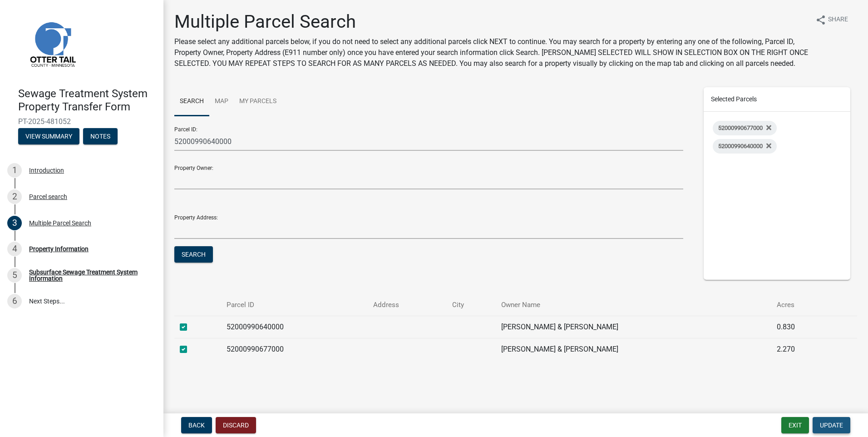  I want to click on img: Otter Tail County, Minnesota, so click(52, 44).